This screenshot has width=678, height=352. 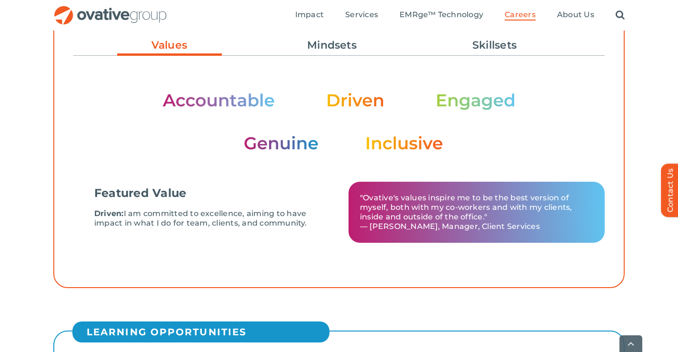 I want to click on ul: Post Filters, so click(x=339, y=45).